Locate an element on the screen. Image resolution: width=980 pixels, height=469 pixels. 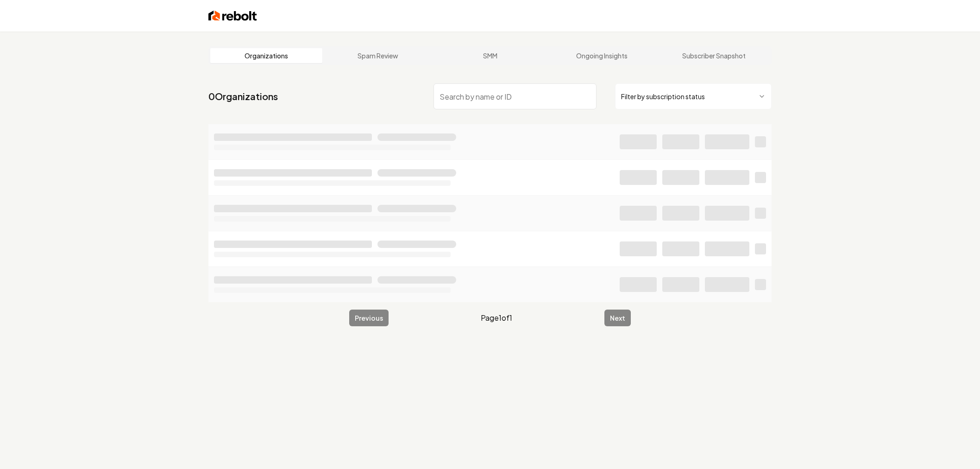
a: Spam Review is located at coordinates (379, 56).